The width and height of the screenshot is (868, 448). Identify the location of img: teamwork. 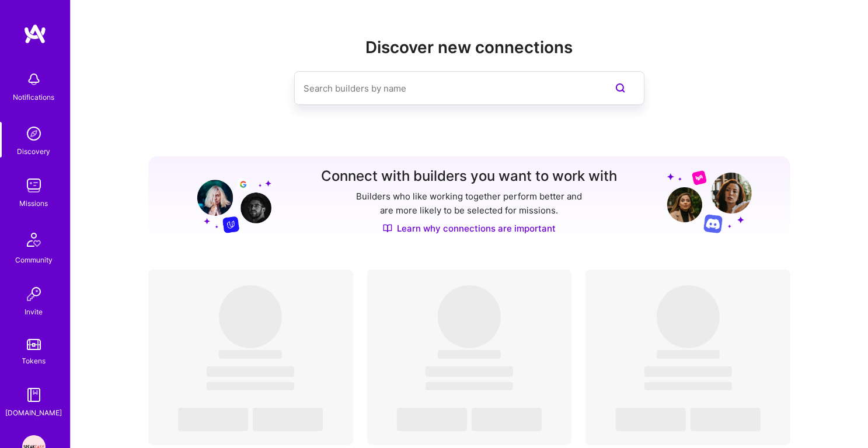
(34, 186).